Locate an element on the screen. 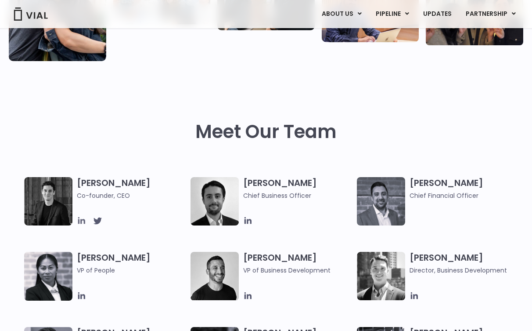 This screenshot has height=331, width=532. a: ABOUT USMenu Toggle is located at coordinates (342, 14).